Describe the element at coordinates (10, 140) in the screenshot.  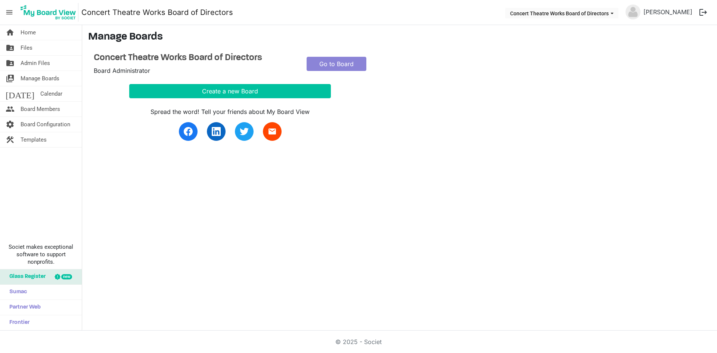
I see `span: construction` at that location.